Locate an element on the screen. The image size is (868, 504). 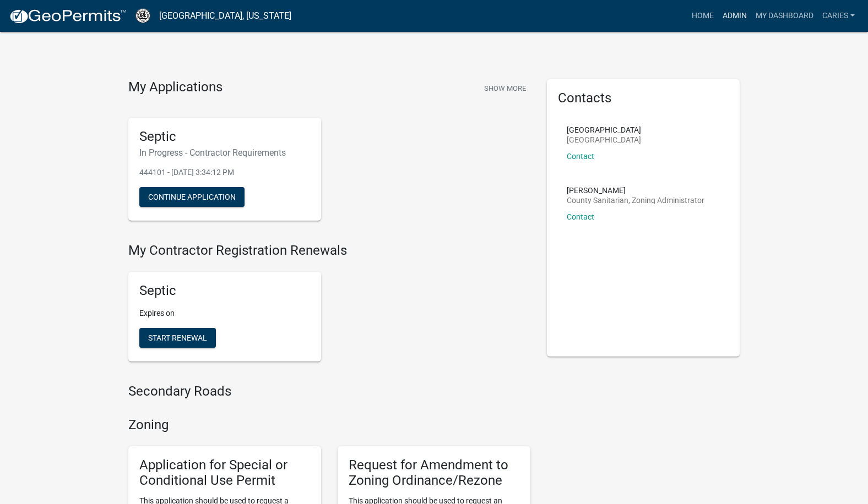
button: Start Renewal is located at coordinates (177, 338).